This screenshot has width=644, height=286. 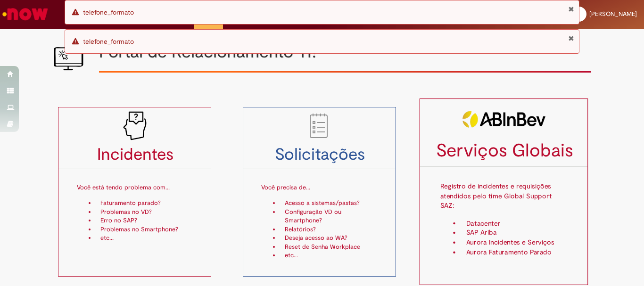 I want to click on li: Relatórios?, so click(x=328, y=230).